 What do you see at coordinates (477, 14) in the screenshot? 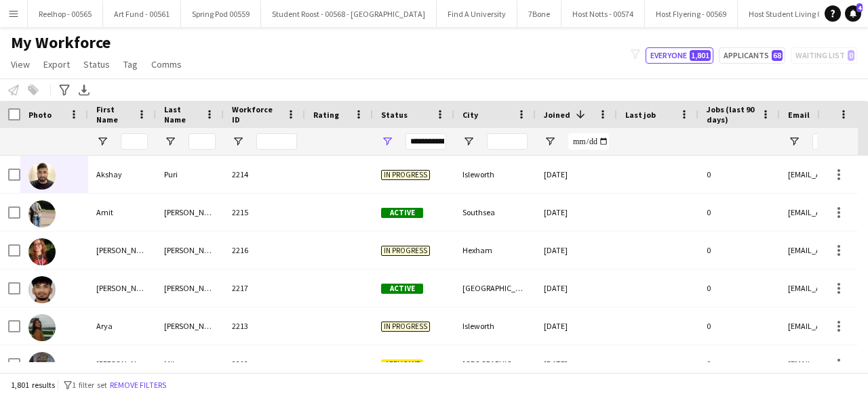
I see `button: Find A University` at bounding box center [477, 14].